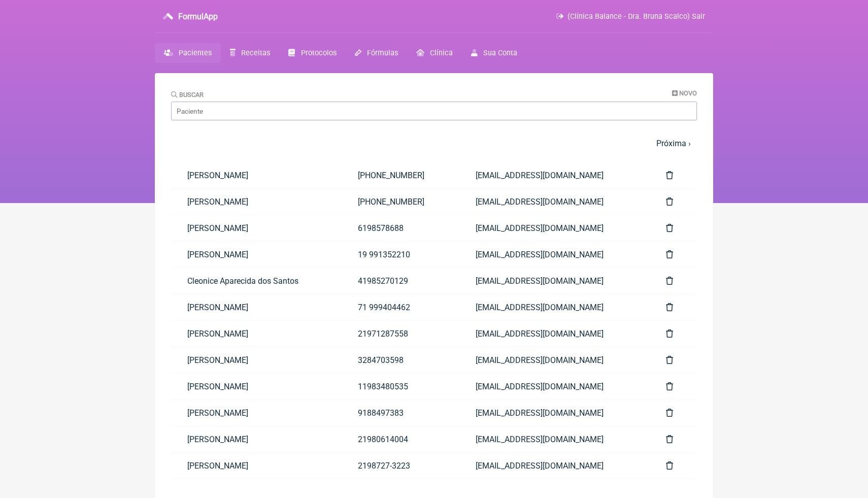  What do you see at coordinates (255, 53) in the screenshot?
I see `span: Receitas` at bounding box center [255, 53].